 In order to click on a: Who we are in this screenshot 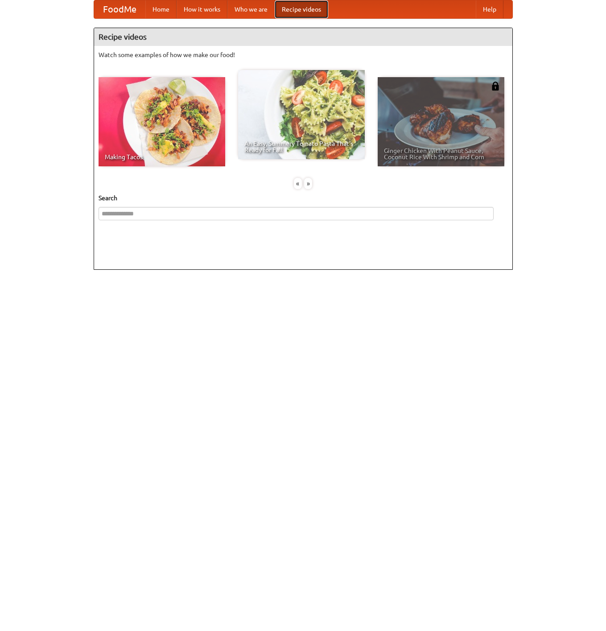, I will do `click(251, 9)`.